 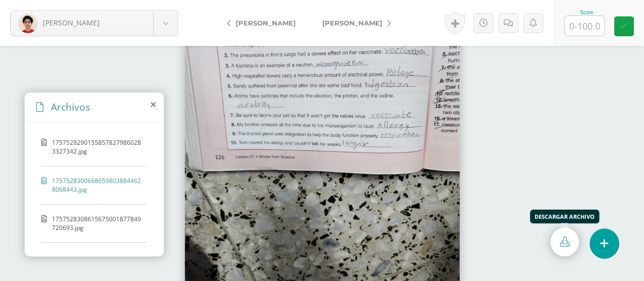 I want to click on input: 0-100.0, so click(x=584, y=25).